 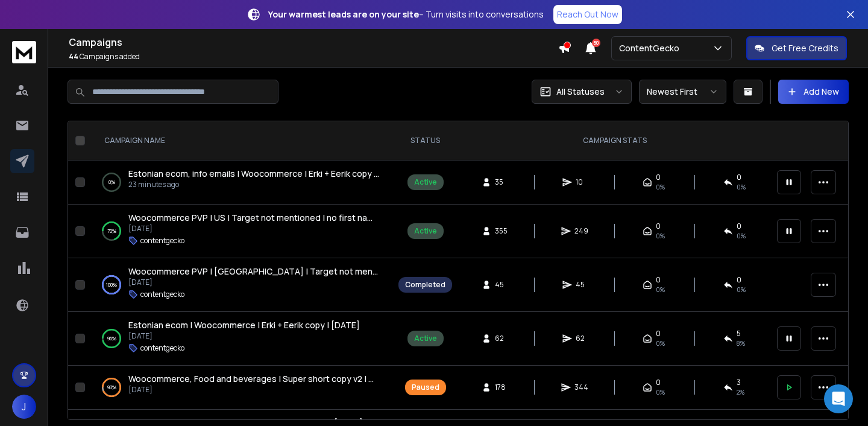 What do you see at coordinates (111, 285) in the screenshot?
I see `p: 100 %` at bounding box center [111, 285].